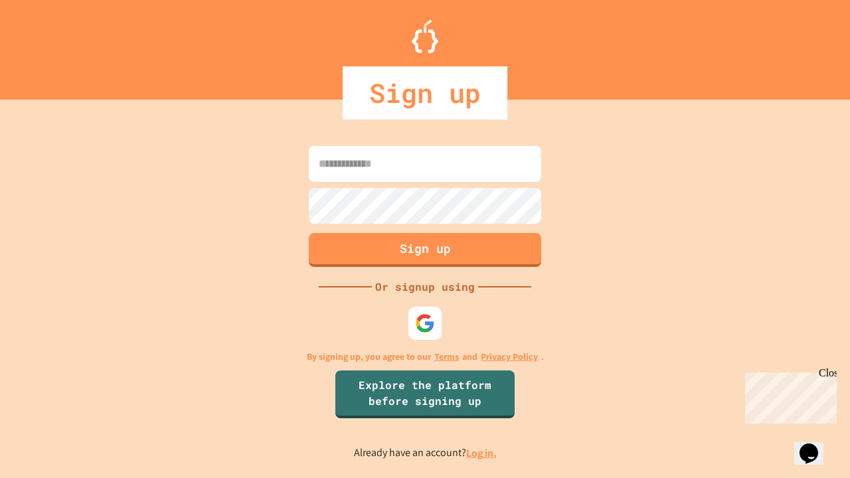  What do you see at coordinates (48, 44) in the screenshot?
I see `div: Chat with us now!Close` at bounding box center [48, 44].